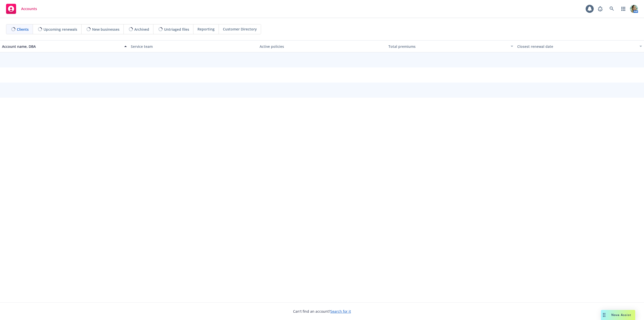  Describe the element at coordinates (624, 9) in the screenshot. I see `a: Switch app` at that location.